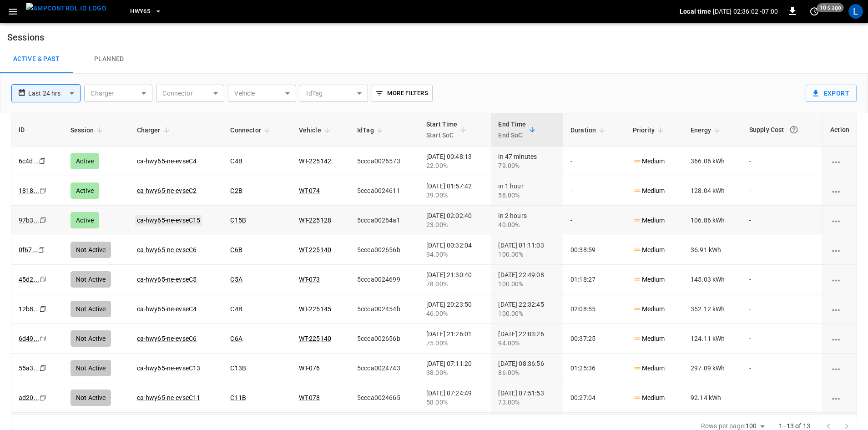 This screenshot has width=868, height=430. I want to click on td: 02:08:55, so click(595, 309).